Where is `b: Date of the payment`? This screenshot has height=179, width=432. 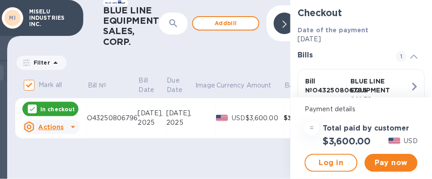 b: Date of the payment is located at coordinates (333, 30).